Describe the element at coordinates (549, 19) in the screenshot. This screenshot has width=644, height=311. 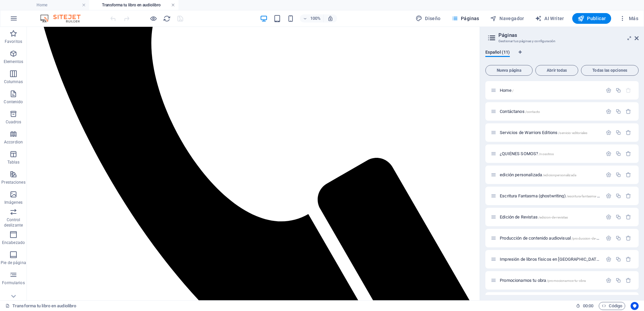
I see `span: AI Writer` at that location.